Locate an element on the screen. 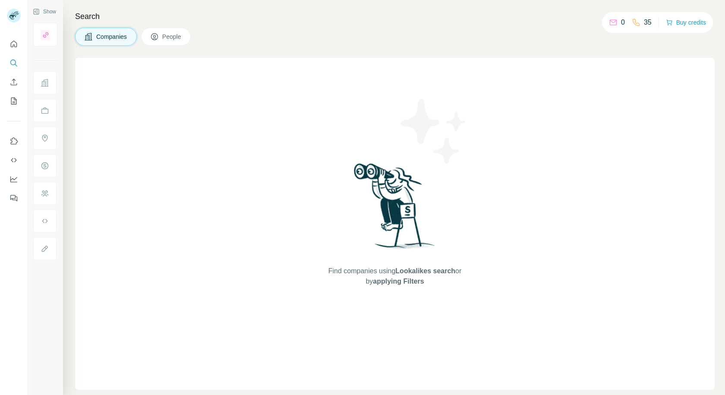 The height and width of the screenshot is (395, 725). button: My lists is located at coordinates (14, 101).